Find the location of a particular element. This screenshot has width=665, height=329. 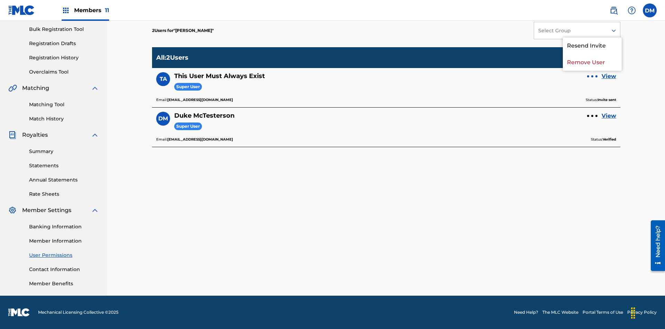

a: Public Search is located at coordinates (614, 10).